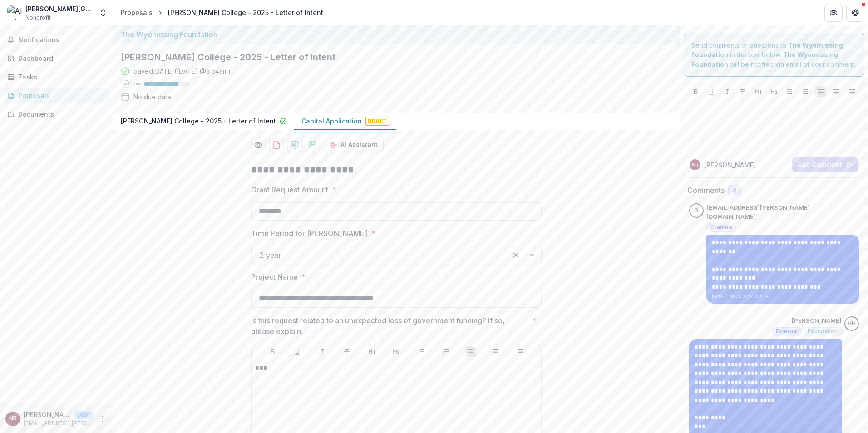 This screenshot has width=868, height=433. Describe the element at coordinates (102, 419) in the screenshot. I see `button: More` at that location.